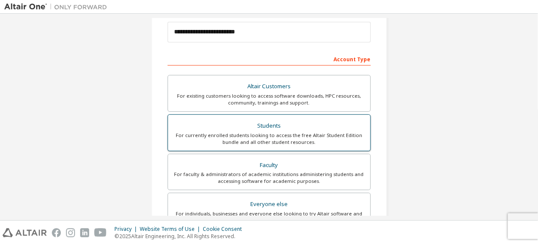  What do you see at coordinates (58, 7) in the screenshot?
I see `img: Altair One` at bounding box center [58, 7].